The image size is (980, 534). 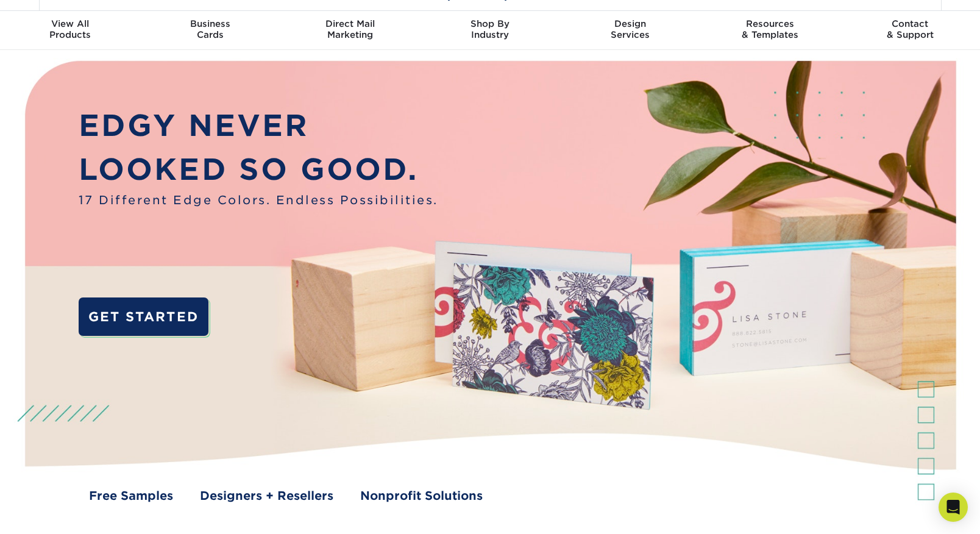 I want to click on a: Designers + Resellers, so click(x=266, y=496).